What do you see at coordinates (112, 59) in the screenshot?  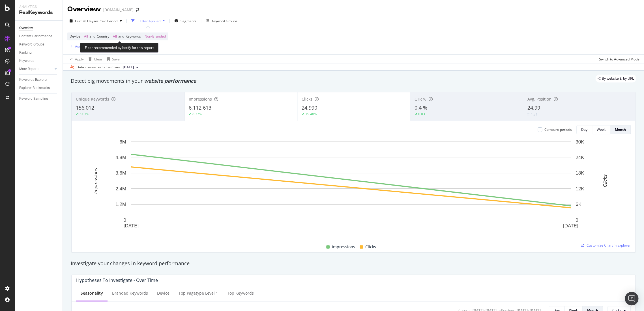 I see `button: Save` at bounding box center [112, 59].